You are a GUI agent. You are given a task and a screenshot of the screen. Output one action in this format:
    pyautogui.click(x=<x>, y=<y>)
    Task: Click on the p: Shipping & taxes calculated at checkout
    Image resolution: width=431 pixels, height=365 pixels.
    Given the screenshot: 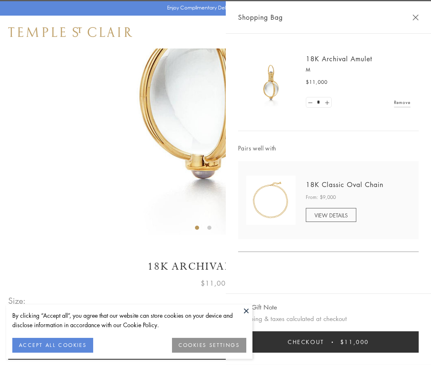 What is the action you would take?
    pyautogui.click(x=328, y=318)
    